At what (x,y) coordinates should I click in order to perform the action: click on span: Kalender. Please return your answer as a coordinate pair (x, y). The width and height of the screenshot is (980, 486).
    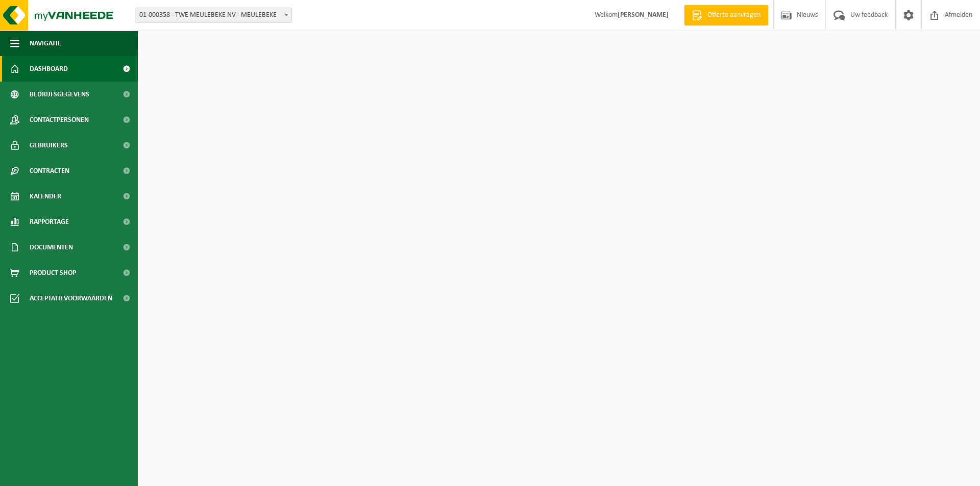
    Looking at the image, I should click on (46, 197).